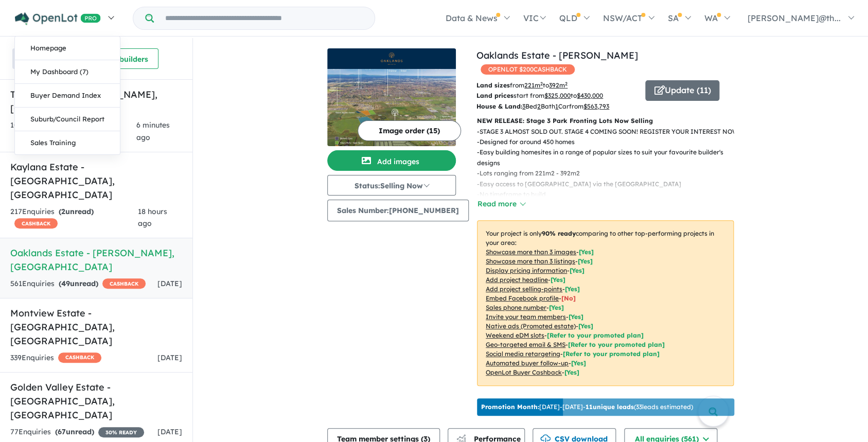 Image resolution: width=868 pixels, height=442 pixels. What do you see at coordinates (609, 158) in the screenshot?
I see `p: - Easy building homesites in a range of popular sizes to suit your favourite builder's designs` at bounding box center [609, 158].